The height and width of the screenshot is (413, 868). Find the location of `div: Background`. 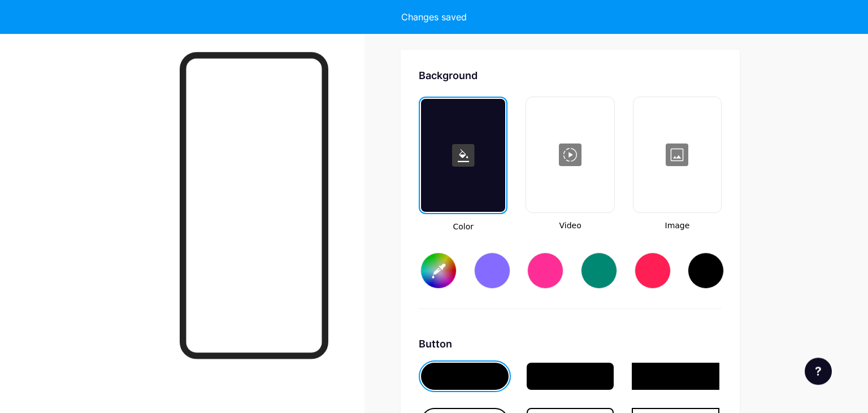

div: Background is located at coordinates (571, 75).